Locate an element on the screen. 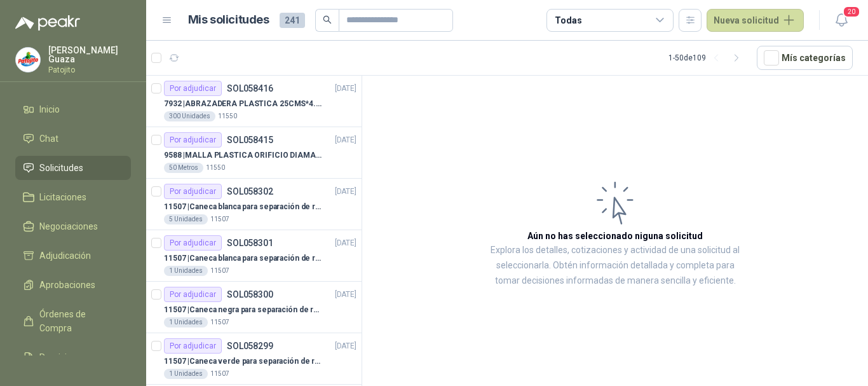 Image resolution: width=868 pixels, height=386 pixels. span: Remisiones is located at coordinates (63, 358).